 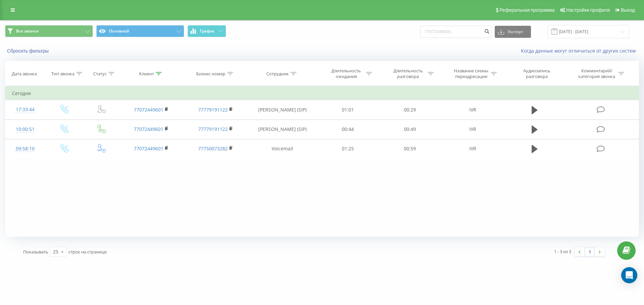 What do you see at coordinates (207, 31) in the screenshot?
I see `span: График` at bounding box center [207, 31].